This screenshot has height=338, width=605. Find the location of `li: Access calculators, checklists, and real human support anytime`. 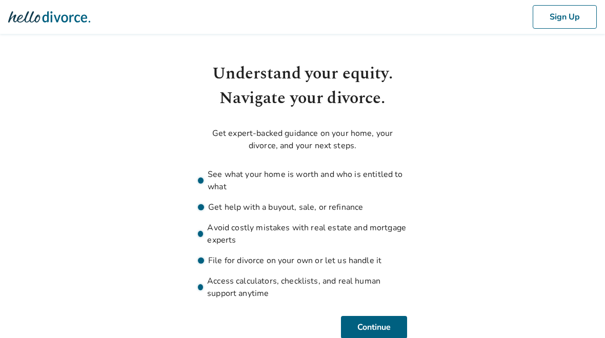

li: Access calculators, checklists, and real human support anytime is located at coordinates (302, 287).